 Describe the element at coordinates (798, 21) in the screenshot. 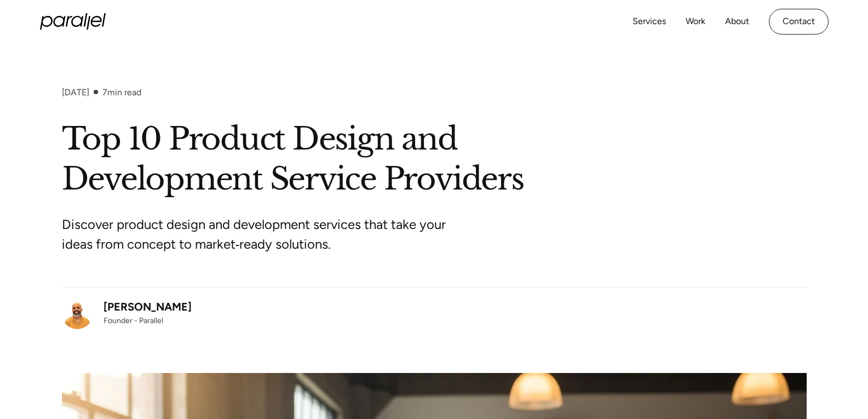

I see `a: Contact` at that location.